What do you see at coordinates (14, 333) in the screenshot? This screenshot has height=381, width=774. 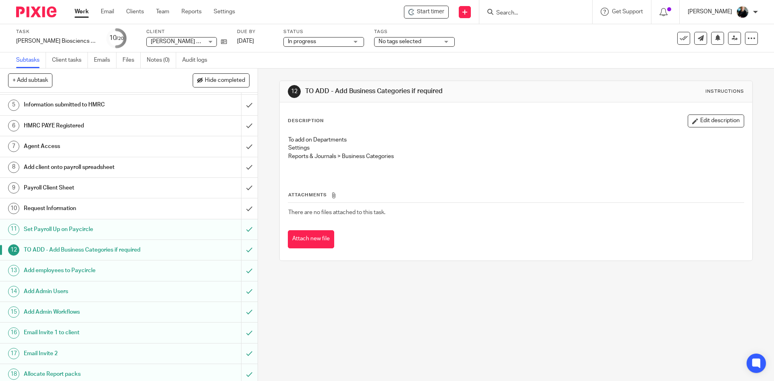 I see `div: 16` at bounding box center [14, 333].